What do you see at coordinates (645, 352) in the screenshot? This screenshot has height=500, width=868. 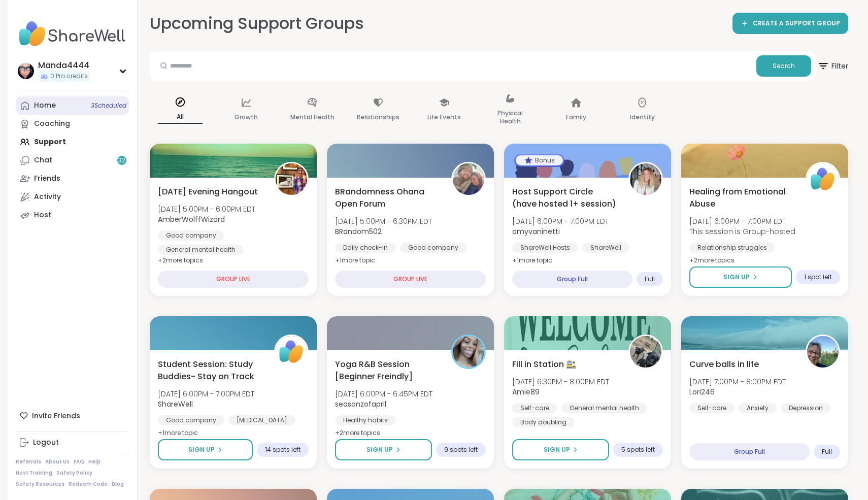 I see `img: Amie89` at bounding box center [645, 352].